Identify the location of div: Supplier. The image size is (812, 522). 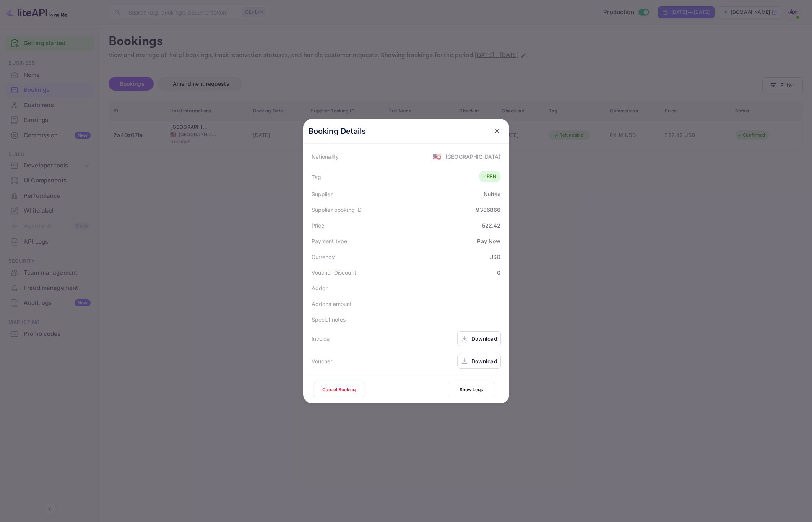
(322, 194).